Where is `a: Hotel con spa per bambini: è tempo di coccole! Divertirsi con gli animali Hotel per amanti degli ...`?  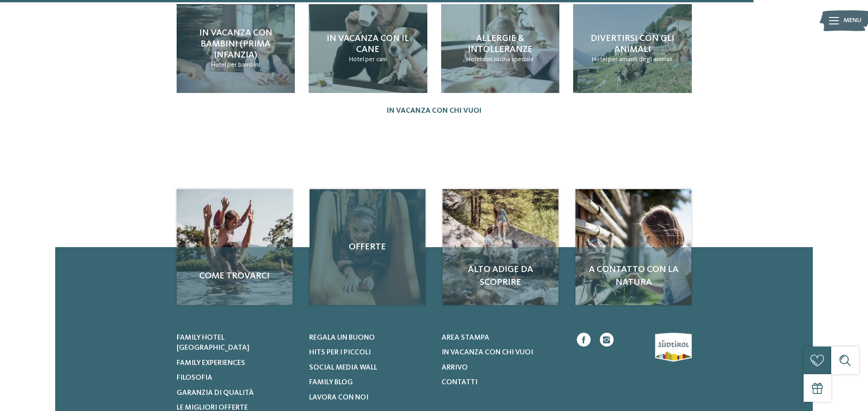
a: Hotel con spa per bambini: è tempo di coccole! Divertirsi con gli animali Hotel per amanti degli ... is located at coordinates (632, 48).